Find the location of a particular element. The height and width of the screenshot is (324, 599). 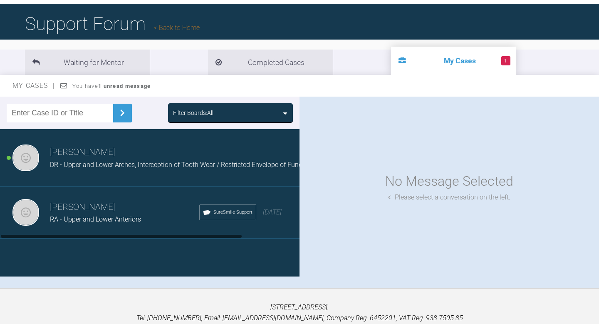

li: Completed Cases is located at coordinates (270, 62).